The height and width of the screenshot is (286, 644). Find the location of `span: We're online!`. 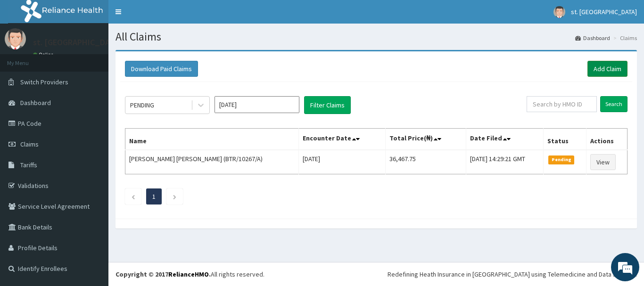

span: We're online! is located at coordinates (93, 131).